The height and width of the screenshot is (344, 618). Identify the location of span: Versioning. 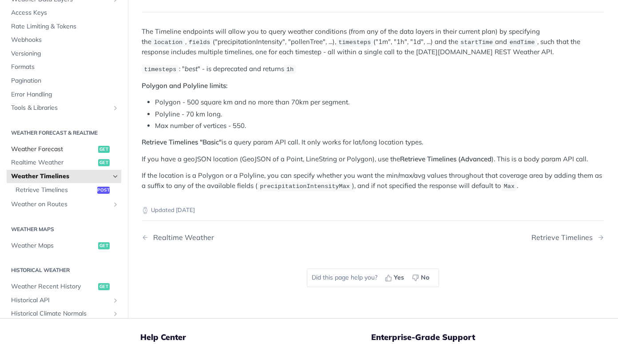
(65, 54).